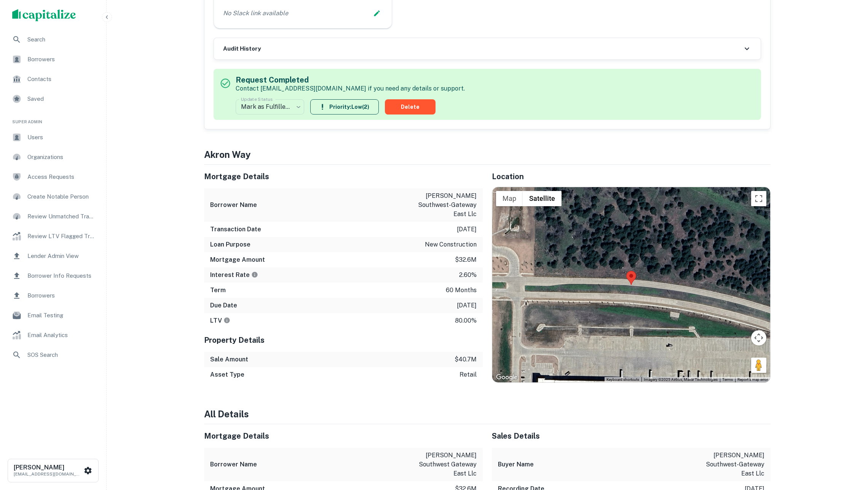  Describe the element at coordinates (53, 355) in the screenshot. I see `div: SOS Search` at that location.